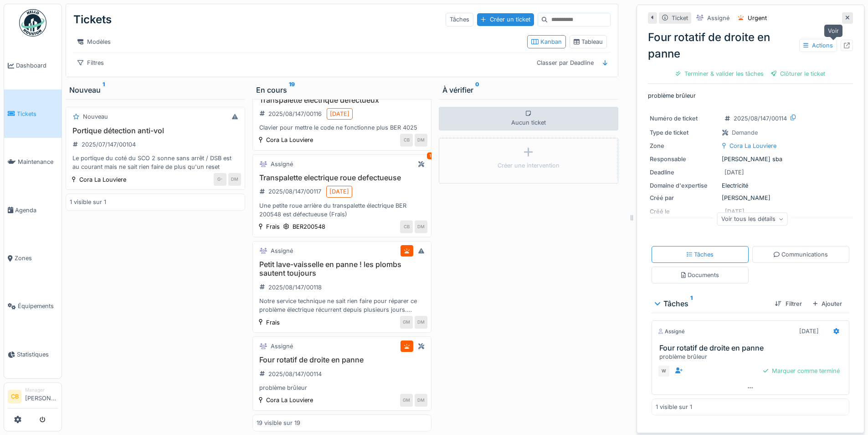 The width and height of the screenshot is (868, 435). What do you see at coordinates (38, 305) in the screenshot?
I see `span: Équipements` at bounding box center [38, 305].